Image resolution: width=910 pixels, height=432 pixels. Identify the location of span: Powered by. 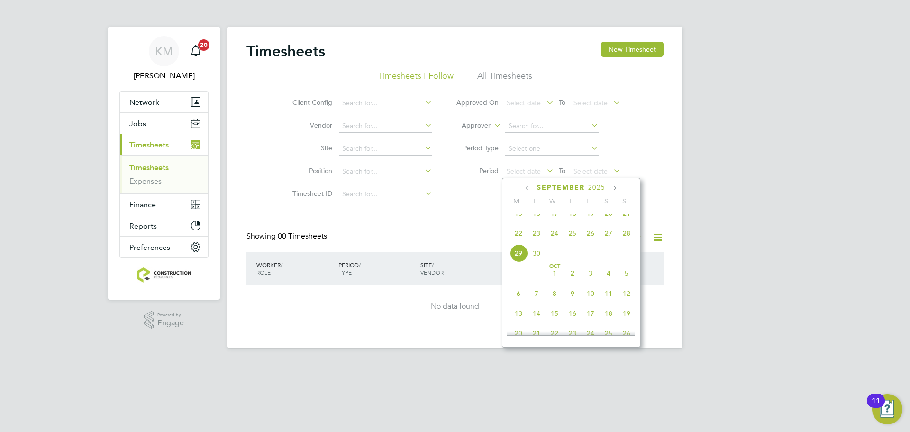
(171, 315).